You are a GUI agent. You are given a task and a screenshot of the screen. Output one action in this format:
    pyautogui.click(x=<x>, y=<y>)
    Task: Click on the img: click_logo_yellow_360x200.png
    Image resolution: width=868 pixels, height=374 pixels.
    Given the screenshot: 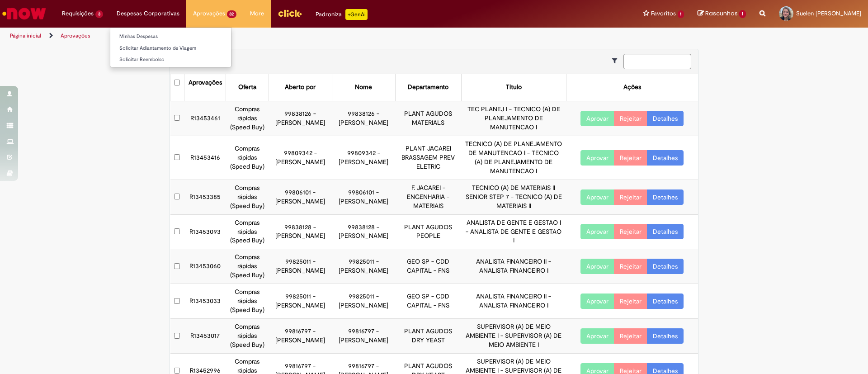 What is the action you would take?
    pyautogui.click(x=290, y=13)
    